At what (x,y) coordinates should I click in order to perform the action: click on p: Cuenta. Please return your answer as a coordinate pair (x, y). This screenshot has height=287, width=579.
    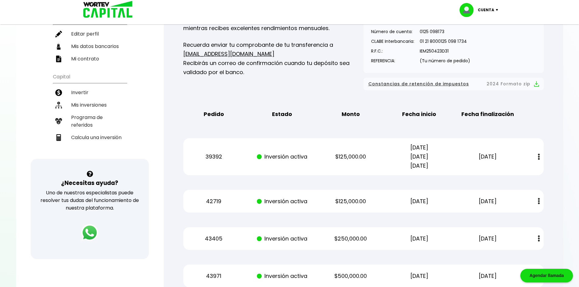
    Looking at the image, I should click on (486, 10).